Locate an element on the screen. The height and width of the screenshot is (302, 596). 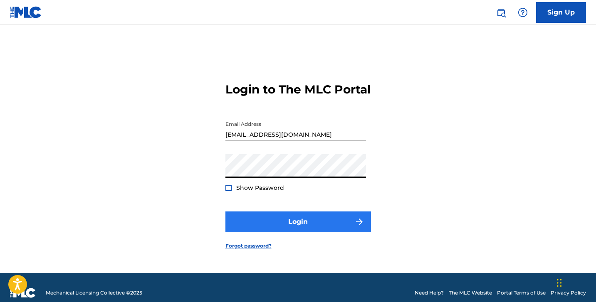
span: Show Password is located at coordinates (260, 188).